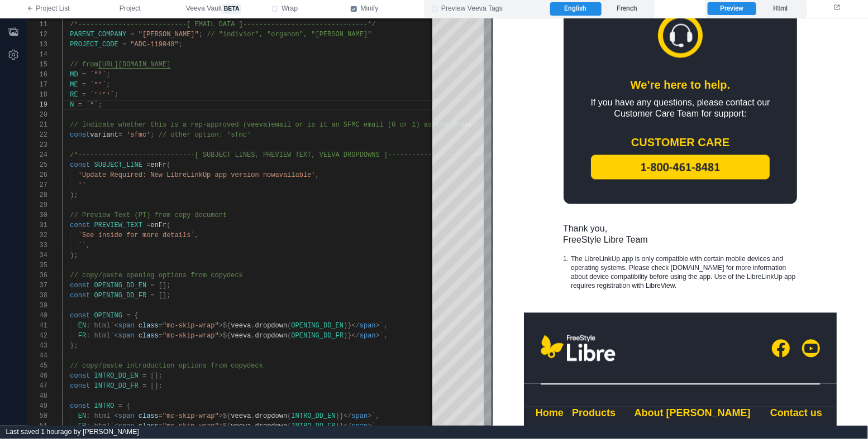 Image resolution: width=868 pixels, height=439 pixels. What do you see at coordinates (38, 296) in the screenshot?
I see `div: 38` at bounding box center [38, 296].